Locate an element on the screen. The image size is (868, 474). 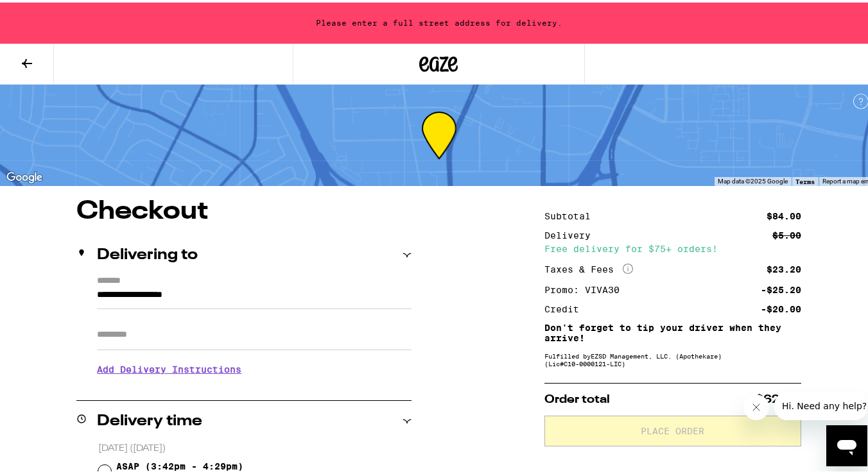
h1: Checkout is located at coordinates (244, 209).